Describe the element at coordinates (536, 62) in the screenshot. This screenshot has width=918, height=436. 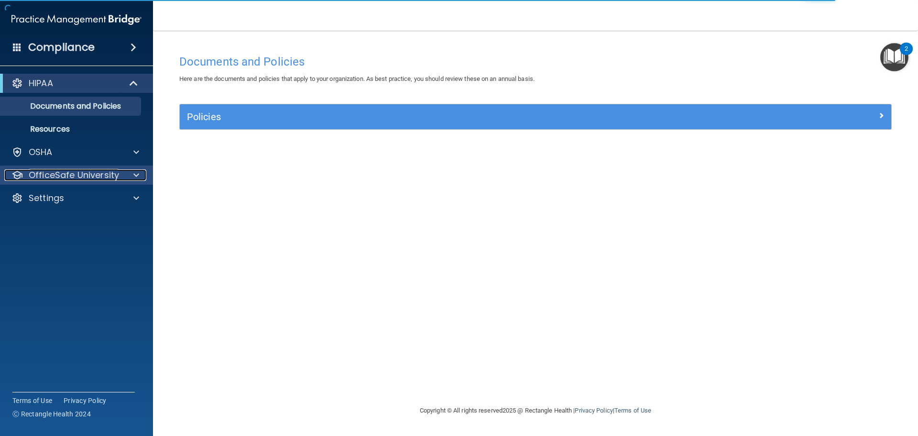
I see `h4: Documents and Policies` at that location.